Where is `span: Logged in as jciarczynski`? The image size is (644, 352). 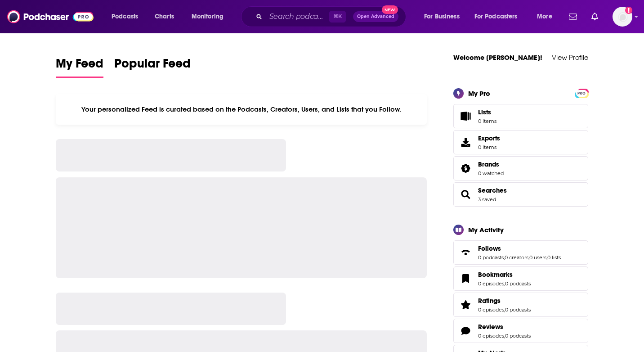
span: Logged in as jciarczynski is located at coordinates (622, 17).